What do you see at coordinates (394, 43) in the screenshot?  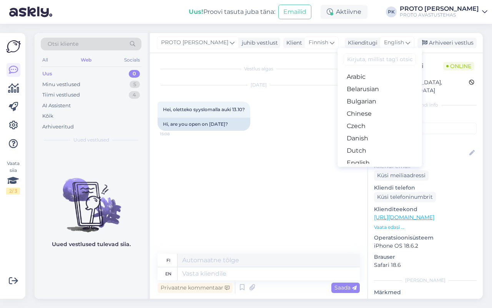 I see `span: English` at bounding box center [394, 43].